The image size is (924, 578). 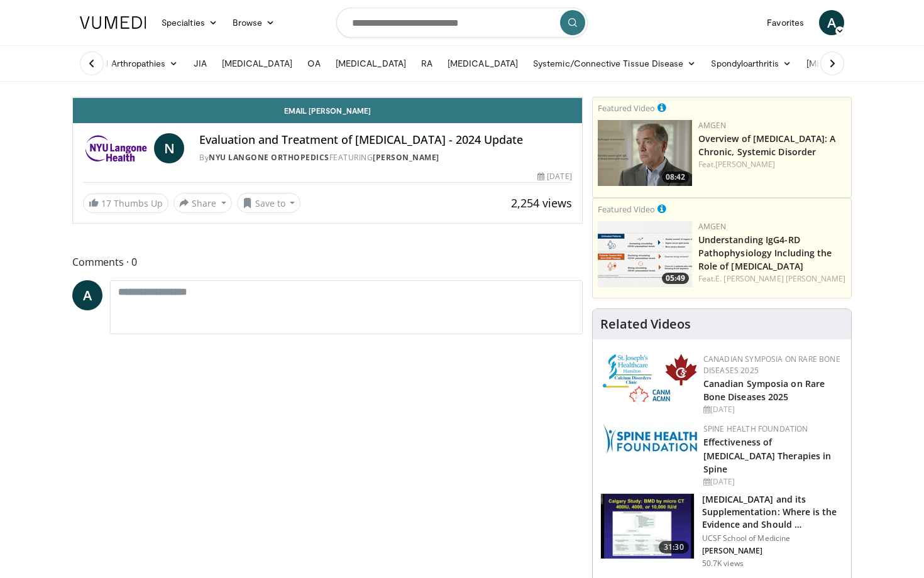 I want to click on a: N, so click(x=169, y=148).